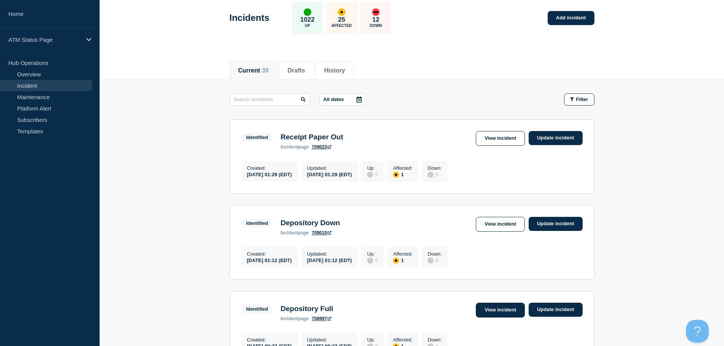 This screenshot has height=346, width=724. Describe the element at coordinates (341, 20) in the screenshot. I see `p: 25` at that location.